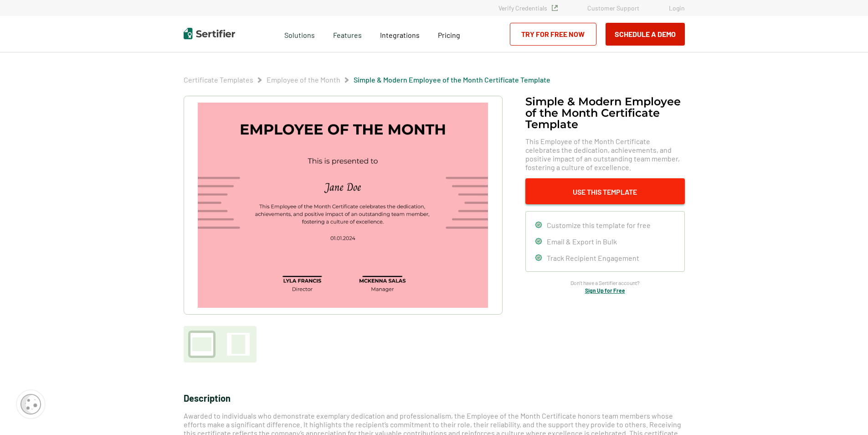 The image size is (868, 435). What do you see at coordinates (449, 35) in the screenshot?
I see `span: Pricing` at bounding box center [449, 35].